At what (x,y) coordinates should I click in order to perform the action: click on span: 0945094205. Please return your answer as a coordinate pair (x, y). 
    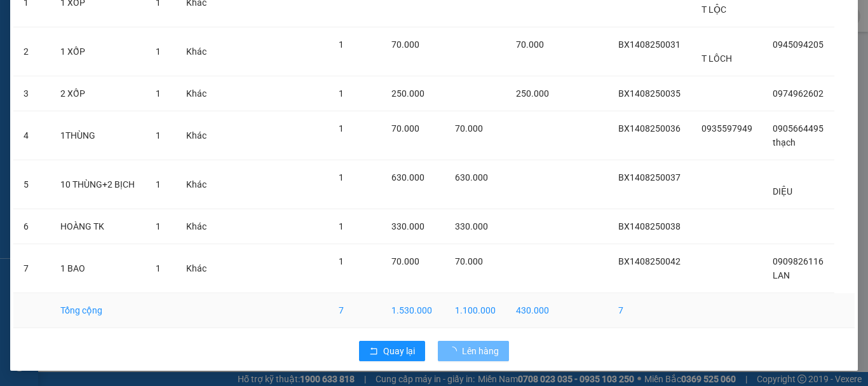
    Looking at the image, I should click on (798, 44).